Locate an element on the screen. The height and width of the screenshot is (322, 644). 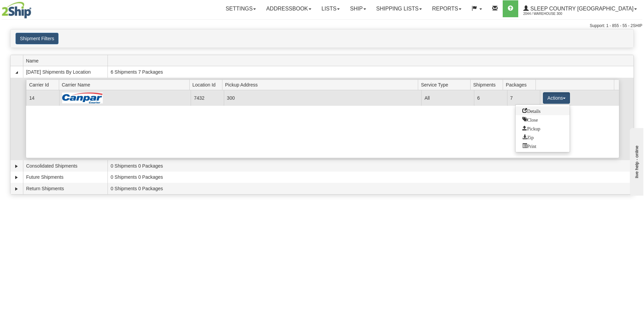
a: Reports is located at coordinates (446, 9).